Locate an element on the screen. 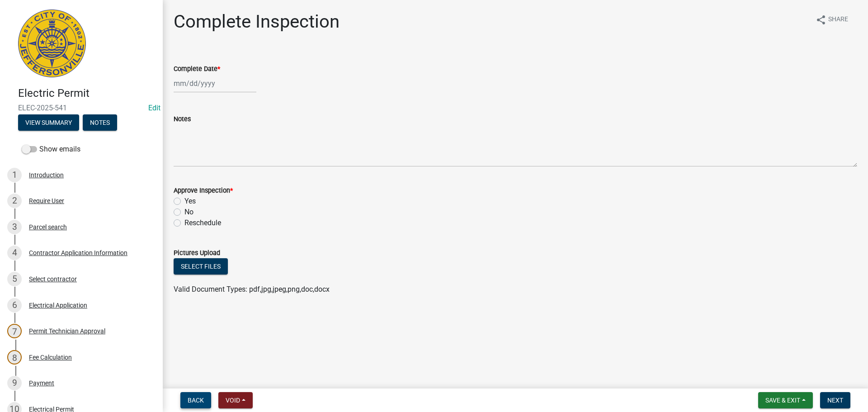 The width and height of the screenshot is (868, 412). input: mm/dd/yyyy is located at coordinates (214, 84).